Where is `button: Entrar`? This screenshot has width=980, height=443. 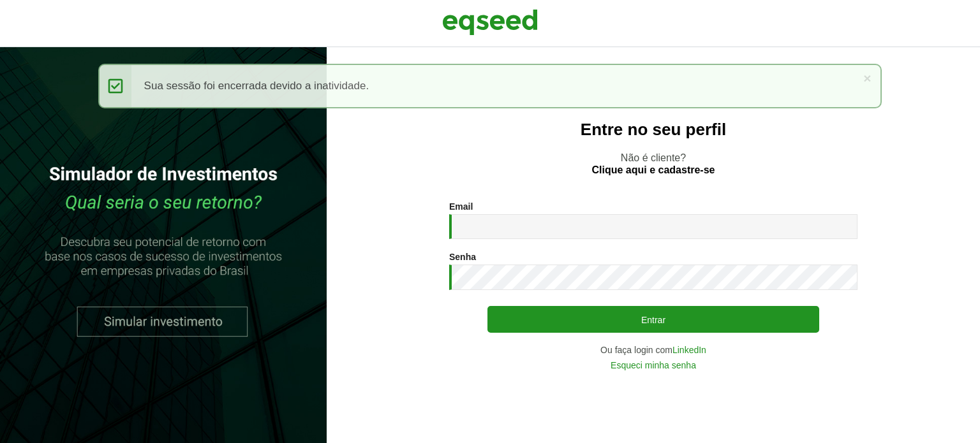
button: Entrar is located at coordinates (654, 319).